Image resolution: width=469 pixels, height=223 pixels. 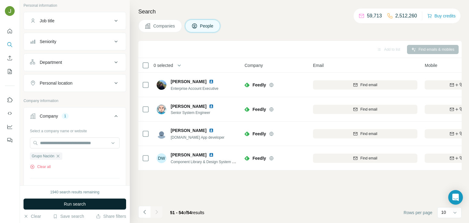 I want to click on div: Job title, so click(x=47, y=21).